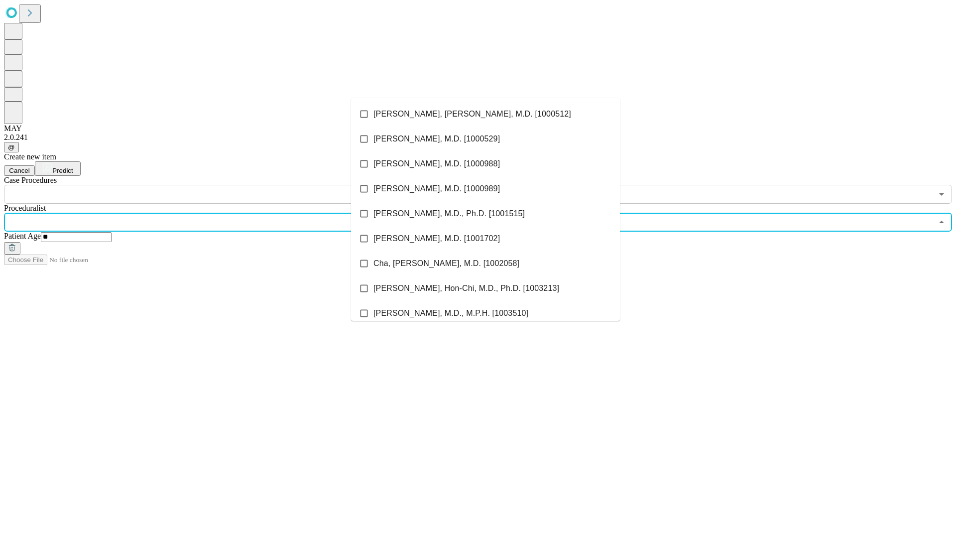 Image resolution: width=956 pixels, height=538 pixels. I want to click on div: MAY, so click(478, 128).